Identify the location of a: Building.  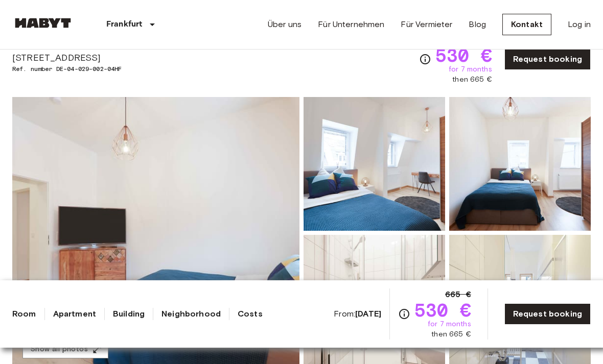
(128, 314).